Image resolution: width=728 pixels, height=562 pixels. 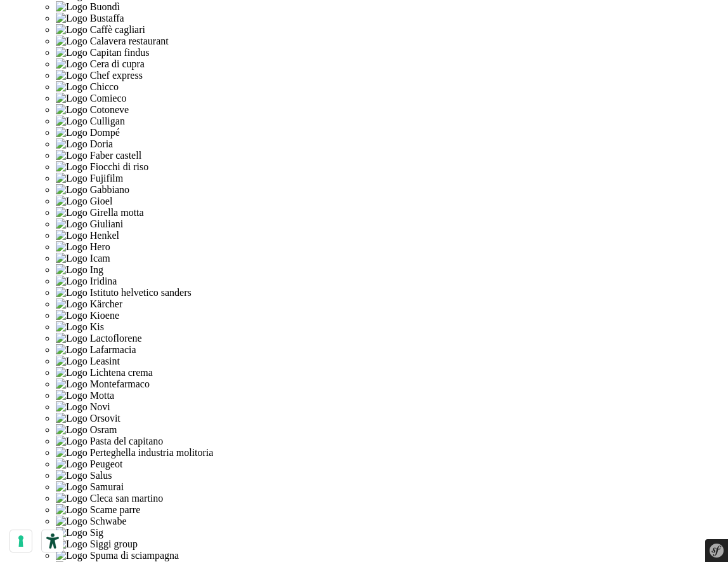 What do you see at coordinates (53, 541) in the screenshot?
I see `button: Strumenti di accessibilità` at bounding box center [53, 541].